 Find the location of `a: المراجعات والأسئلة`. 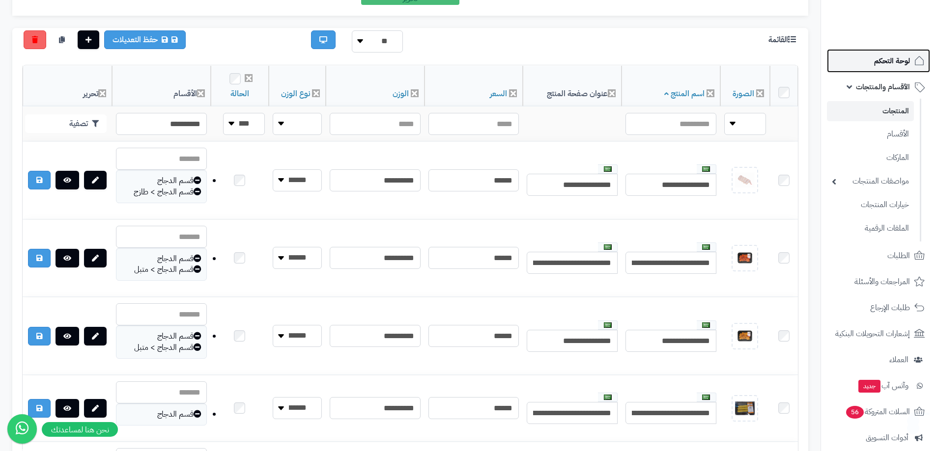

a: المراجعات والأسئلة is located at coordinates (878, 282).